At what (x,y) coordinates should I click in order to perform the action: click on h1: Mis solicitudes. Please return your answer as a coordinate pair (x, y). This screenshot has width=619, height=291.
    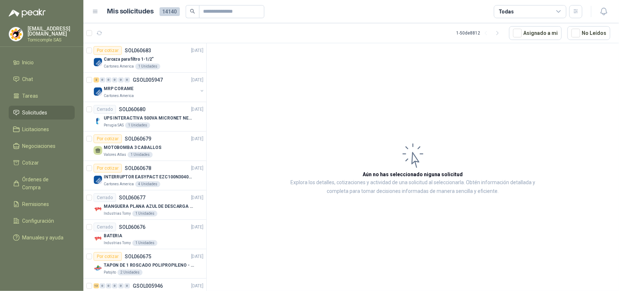
    Looking at the image, I should click on (131, 11).